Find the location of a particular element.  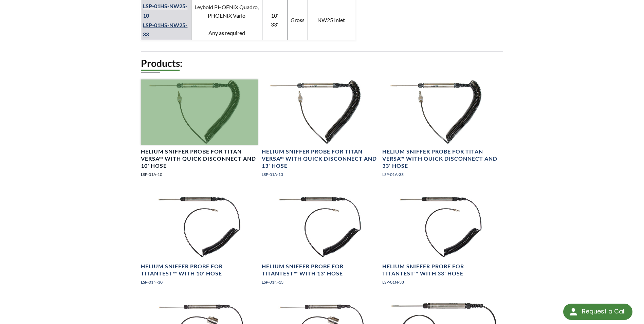

a: Sniffer Probe, with hose connectorHelium Sniffer Probe for TITAN VERSA™ with Quick Disconnect and... is located at coordinates (320, 131).